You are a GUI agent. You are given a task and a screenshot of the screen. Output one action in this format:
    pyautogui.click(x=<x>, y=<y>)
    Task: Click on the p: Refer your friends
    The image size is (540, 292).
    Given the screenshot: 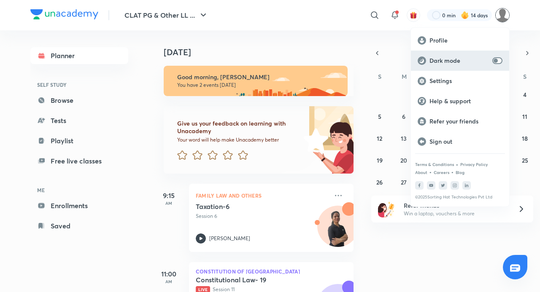 What is the action you would take?
    pyautogui.click(x=465, y=121)
    